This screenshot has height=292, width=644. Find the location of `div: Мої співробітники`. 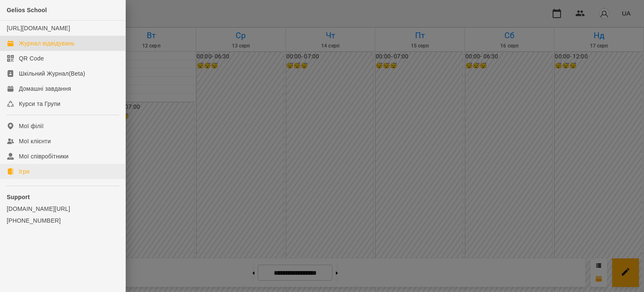

div: Мої співробітники is located at coordinates (44, 156).